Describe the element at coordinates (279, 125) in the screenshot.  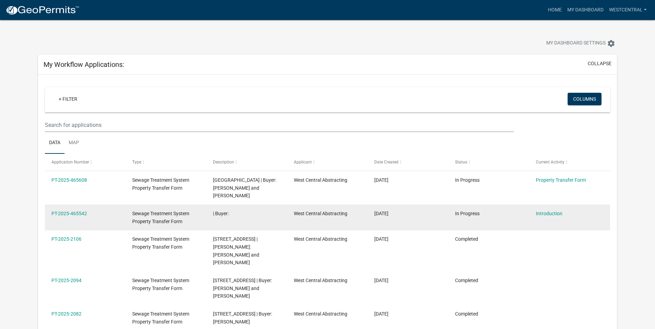
I see `input: Search for applications` at that location.